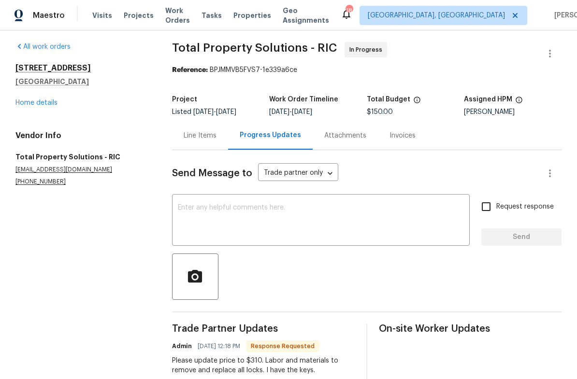 The width and height of the screenshot is (577, 379). What do you see at coordinates (403, 136) in the screenshot?
I see `div: Invoices` at bounding box center [403, 136].